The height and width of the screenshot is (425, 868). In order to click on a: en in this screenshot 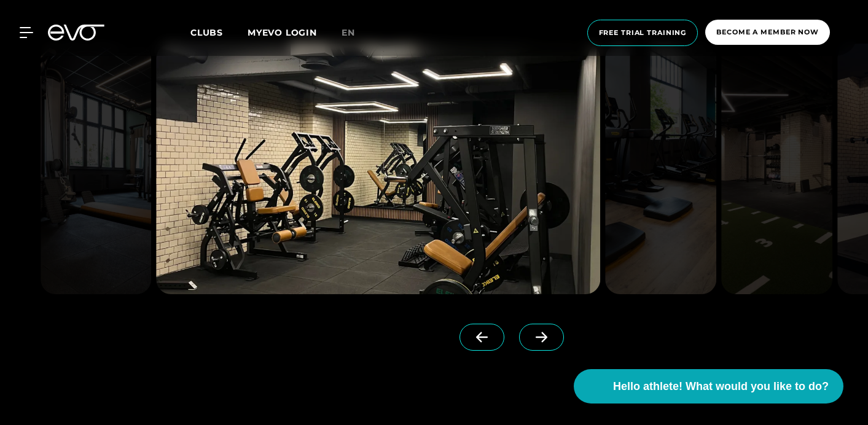, I will do `click(356, 32)`.